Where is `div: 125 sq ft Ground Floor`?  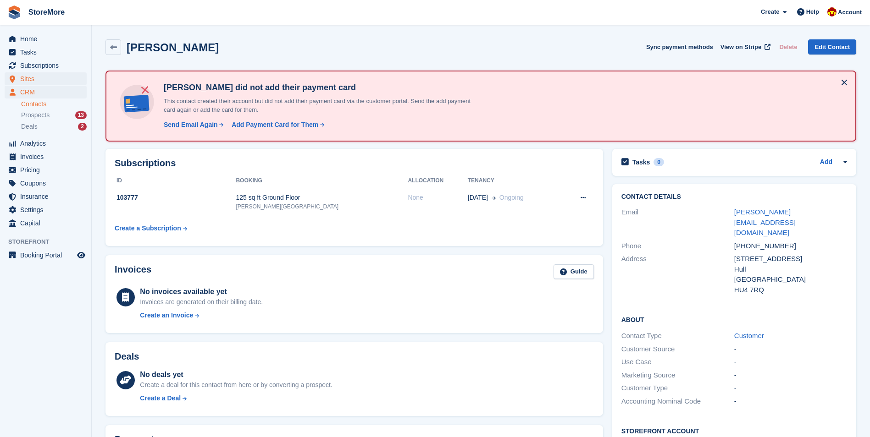 div: 125 sq ft Ground Floor is located at coordinates (321, 198).